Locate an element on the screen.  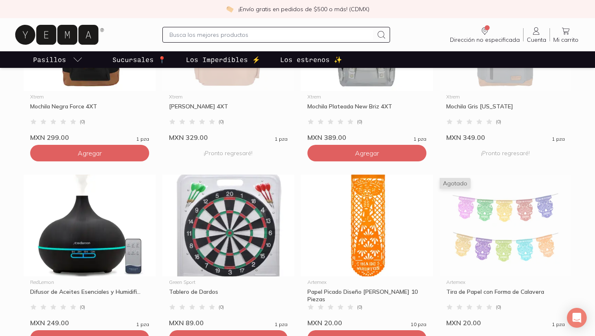
a: Mi carrito is located at coordinates (566, 35).